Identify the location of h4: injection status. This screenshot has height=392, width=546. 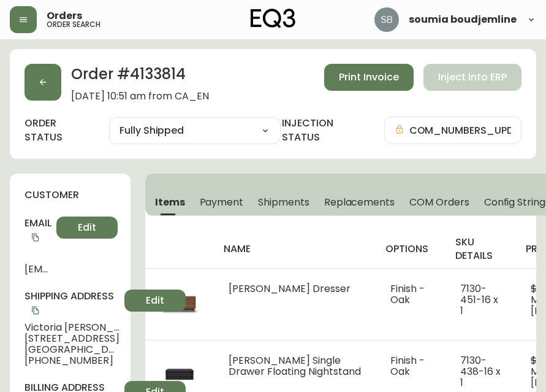
(323, 130).